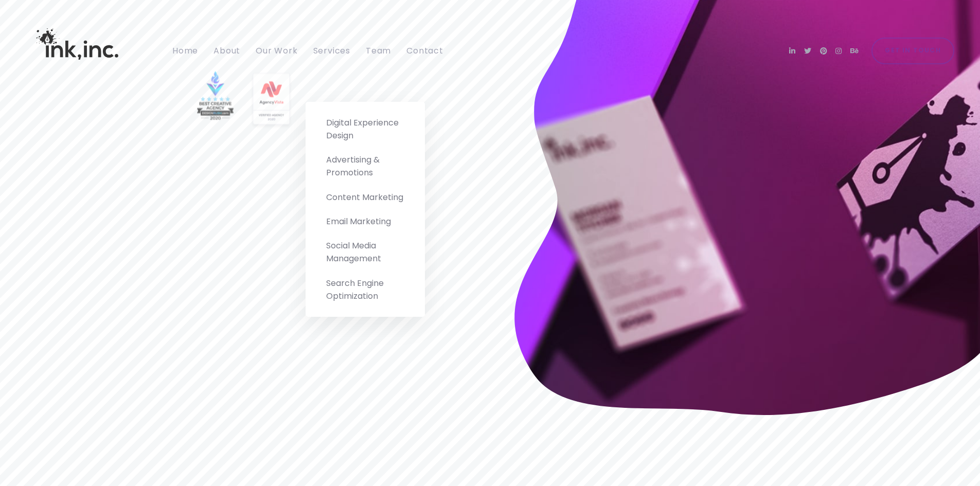 The image size is (980, 486). What do you see at coordinates (227, 50) in the screenshot?
I see `span: About` at bounding box center [227, 50].